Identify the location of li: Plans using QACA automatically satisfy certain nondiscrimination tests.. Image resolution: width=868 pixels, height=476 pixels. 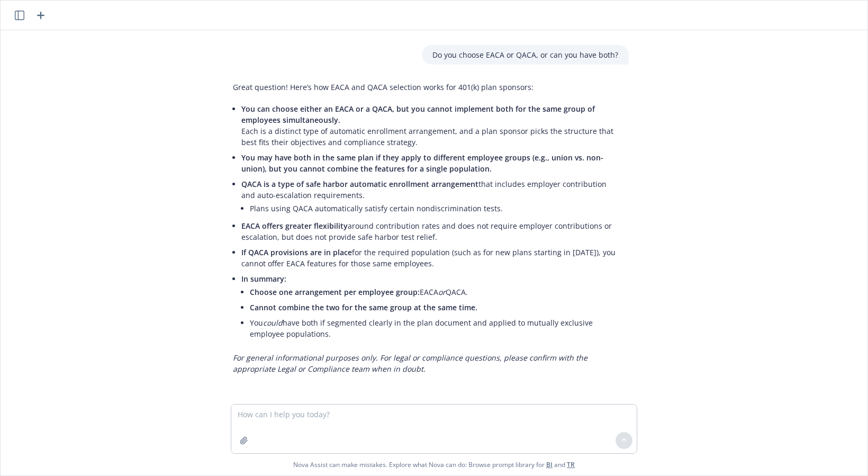
(434, 208).